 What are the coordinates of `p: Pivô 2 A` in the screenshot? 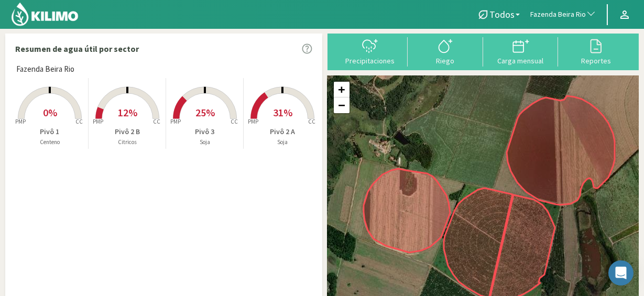 It's located at (282, 131).